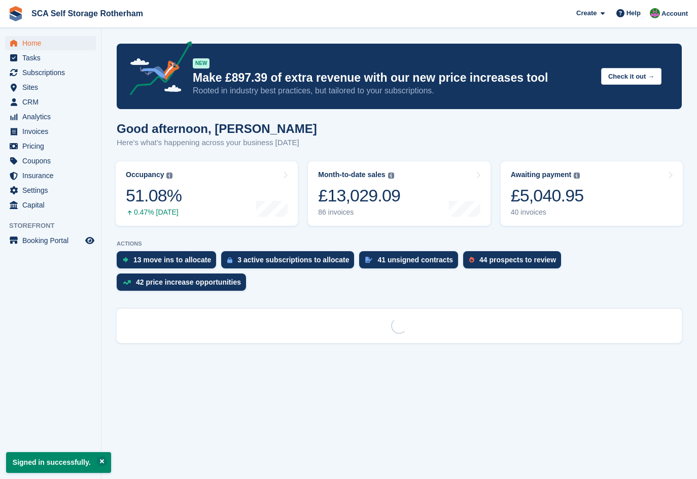 The image size is (697, 479). What do you see at coordinates (547, 212) in the screenshot?
I see `div: 40 invoices` at bounding box center [547, 212].